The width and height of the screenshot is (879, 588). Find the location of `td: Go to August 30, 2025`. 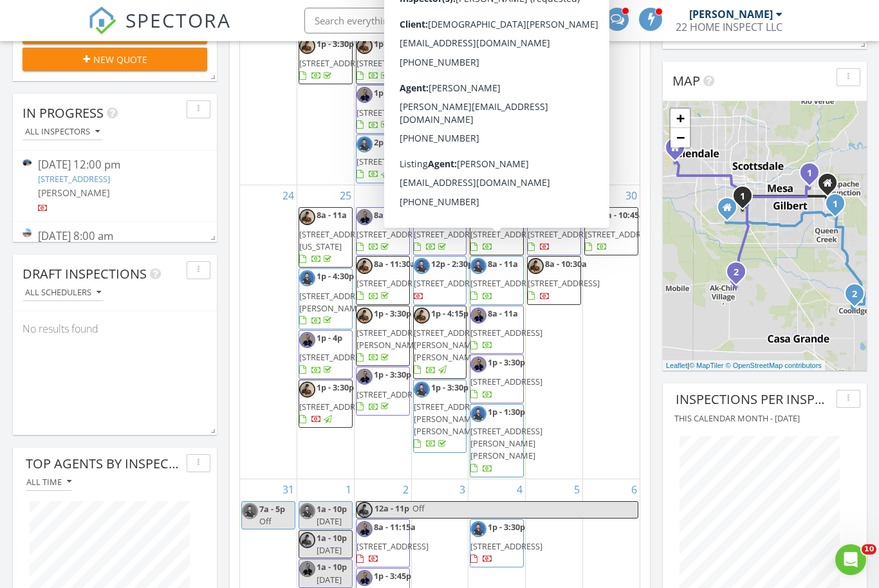

td: Go to August 30, 2025 is located at coordinates (611, 331).